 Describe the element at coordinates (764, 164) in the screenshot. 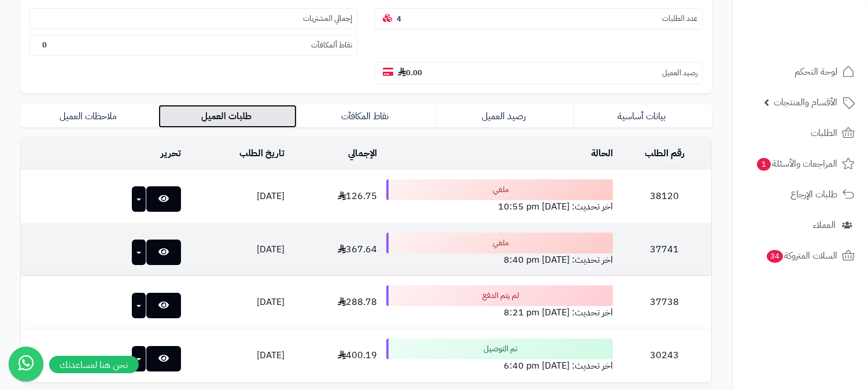

I see `span: 1` at that location.